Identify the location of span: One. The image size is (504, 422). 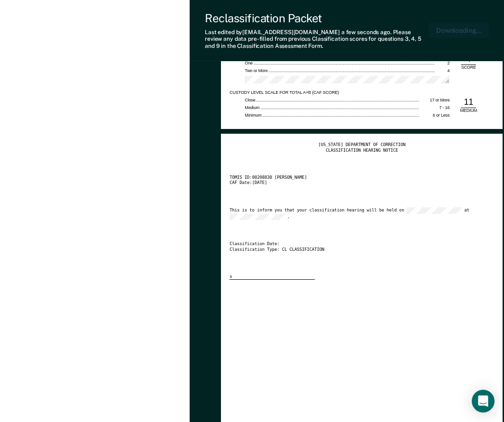
(249, 63).